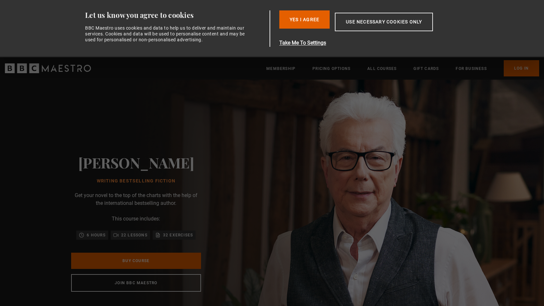 This screenshot has height=306, width=544. What do you see at coordinates (136, 260) in the screenshot?
I see `a: Buy Course` at bounding box center [136, 260].